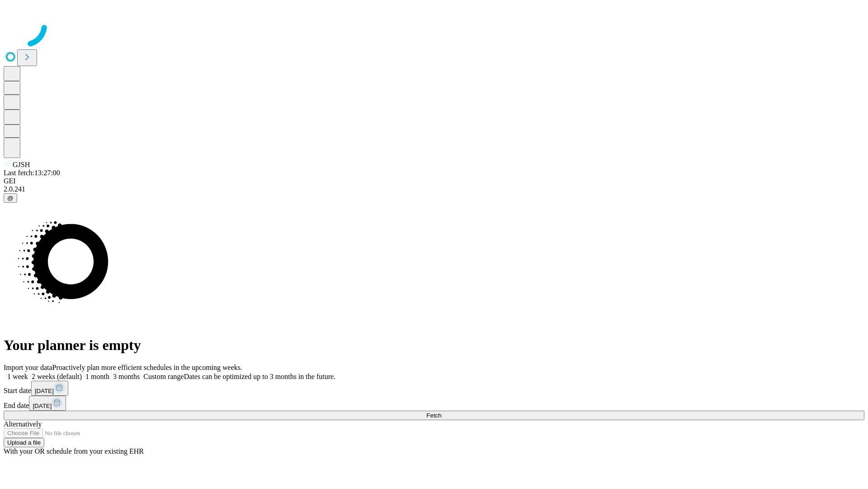 Image resolution: width=868 pixels, height=489 pixels. I want to click on h1: Your planner is empty, so click(434, 344).